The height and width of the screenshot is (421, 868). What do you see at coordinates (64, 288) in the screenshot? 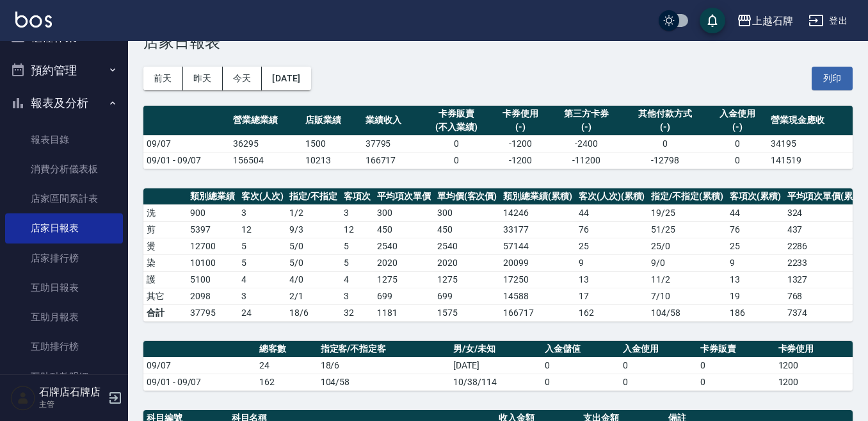
I see `a: 互助日報表` at bounding box center [64, 288].